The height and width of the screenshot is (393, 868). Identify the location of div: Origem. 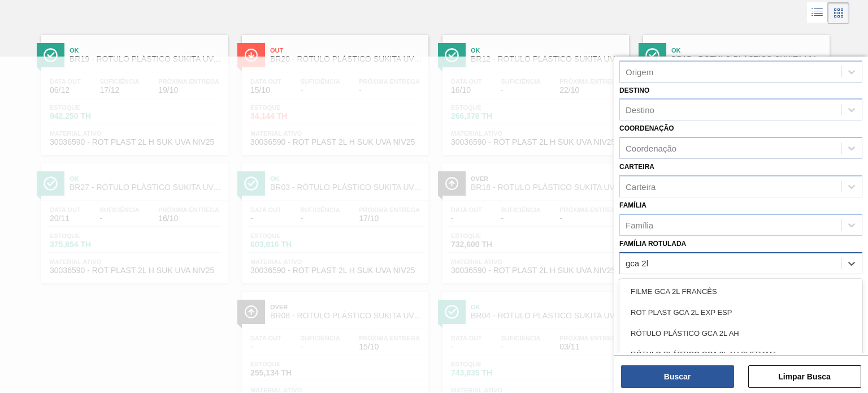
(639, 71).